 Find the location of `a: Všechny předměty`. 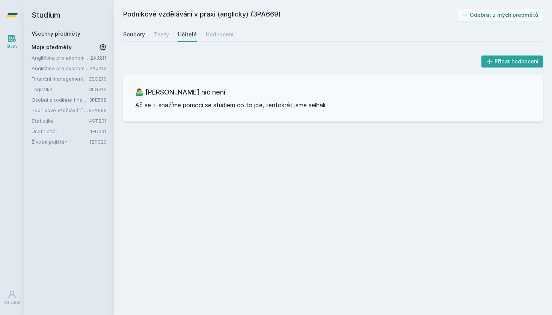

a: Všechny předměty is located at coordinates (56, 33).